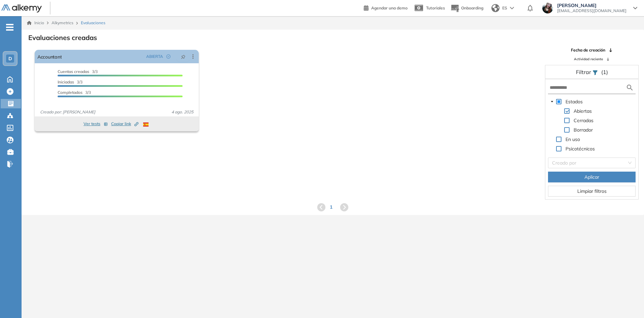 The width and height of the screenshot is (644, 318). I want to click on span: ABIERTA, so click(155, 56).